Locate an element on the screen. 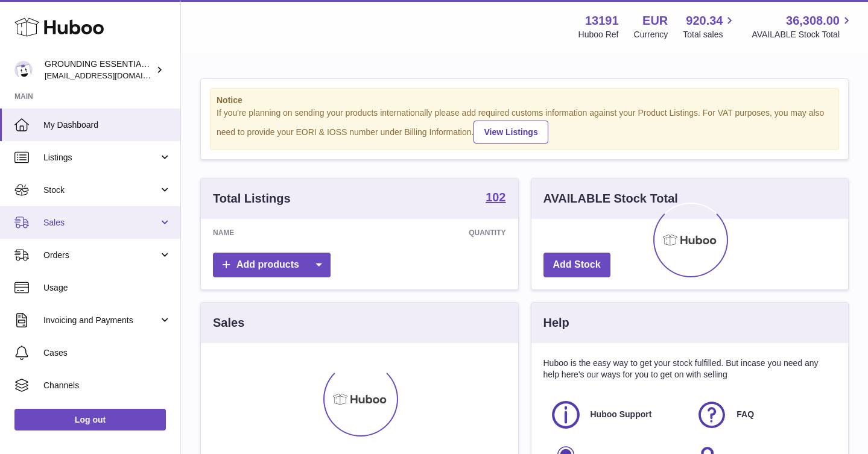 This screenshot has width=868, height=454. span: Usage is located at coordinates (107, 288).